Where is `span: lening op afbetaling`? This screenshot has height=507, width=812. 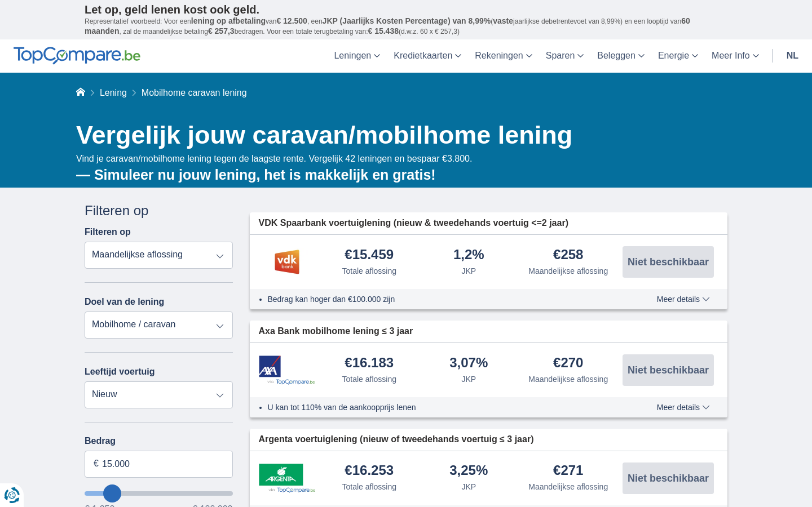 span: lening op afbetaling is located at coordinates (228, 21).